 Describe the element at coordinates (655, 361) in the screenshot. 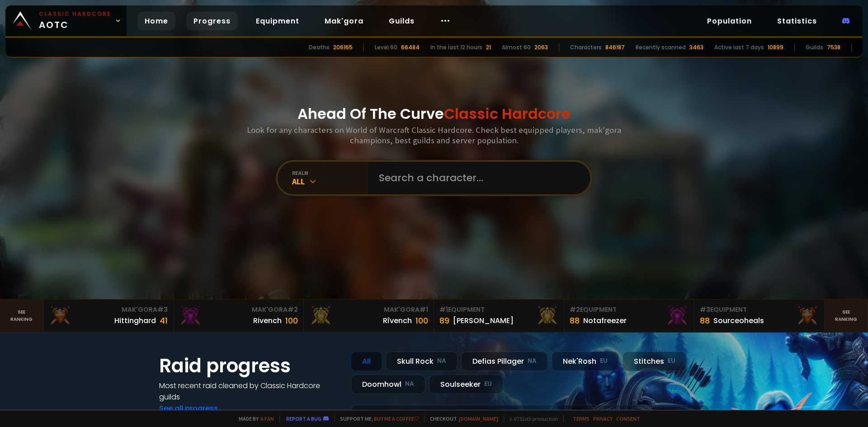

I see `div: Stitches` at that location.